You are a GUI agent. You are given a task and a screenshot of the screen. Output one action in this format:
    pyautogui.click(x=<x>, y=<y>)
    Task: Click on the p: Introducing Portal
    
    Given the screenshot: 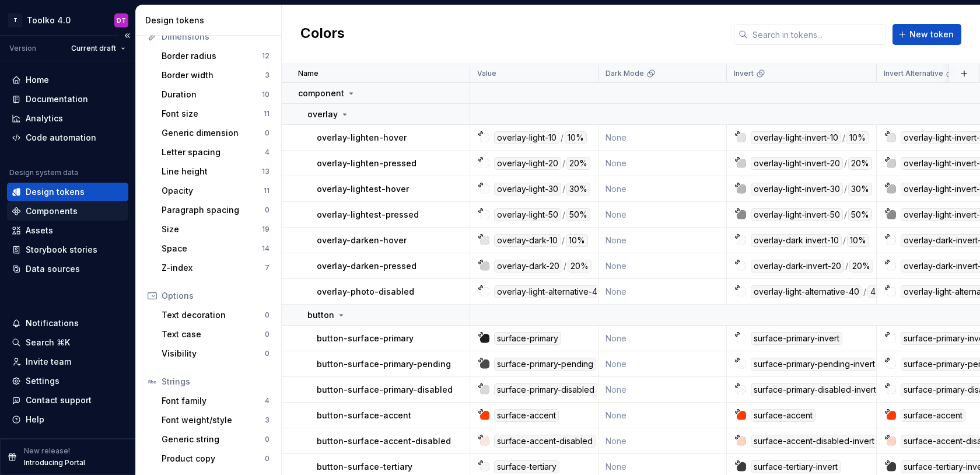 What is the action you would take?
    pyautogui.click(x=54, y=463)
    